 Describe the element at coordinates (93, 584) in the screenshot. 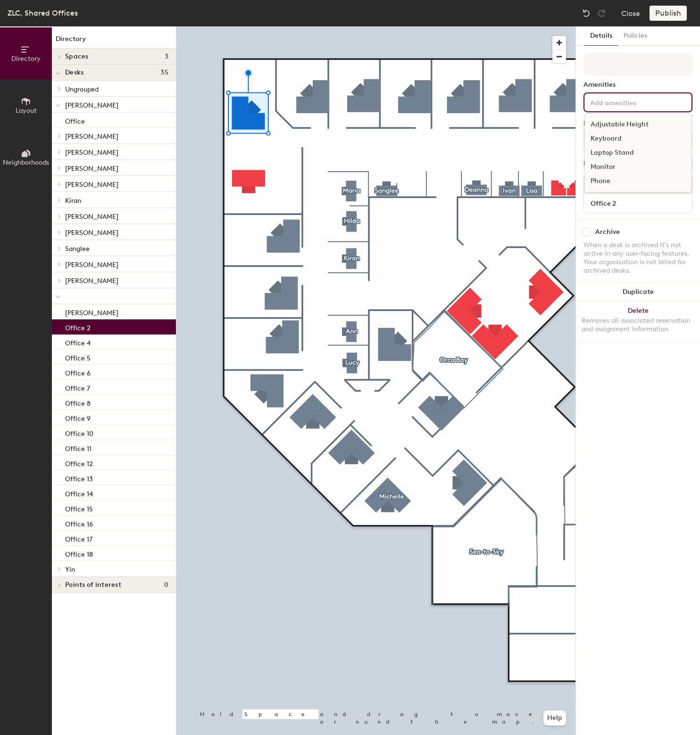

I see `span: Points of interest` at that location.